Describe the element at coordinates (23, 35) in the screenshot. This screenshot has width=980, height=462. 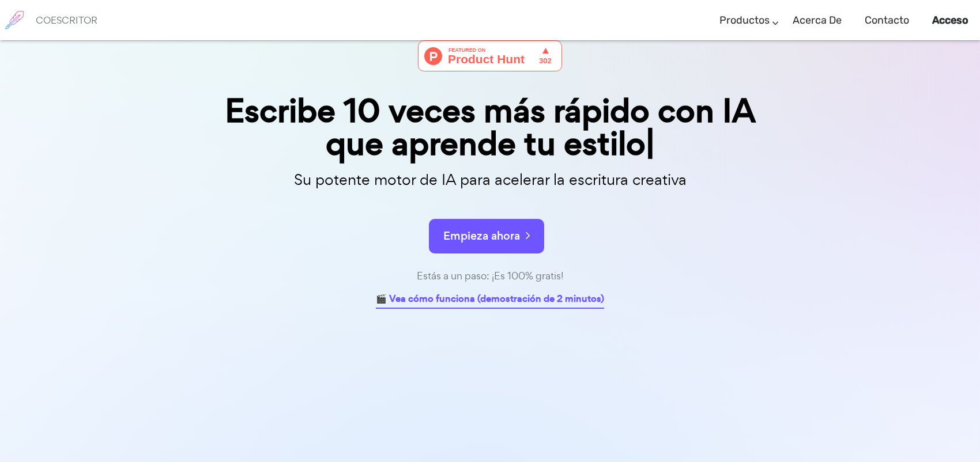
I see `img: website_grey.svg` at that location.